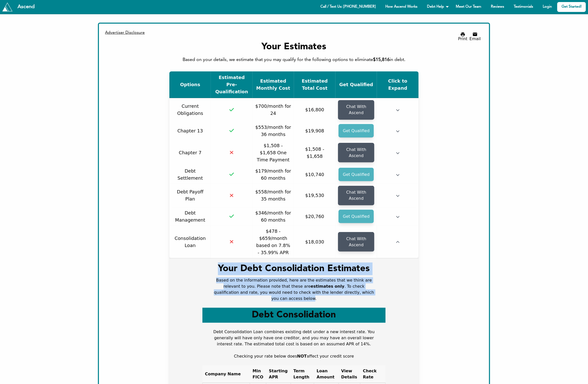 The width and height of the screenshot is (588, 384). I want to click on div: Debt Consolidation Loan combines existing debt under a new interest rate. You generally will have..., so click(294, 337).